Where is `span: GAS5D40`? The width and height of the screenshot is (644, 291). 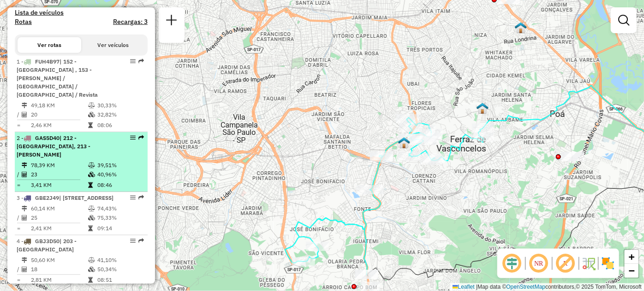
span: GAS5D40 is located at coordinates (47, 138).